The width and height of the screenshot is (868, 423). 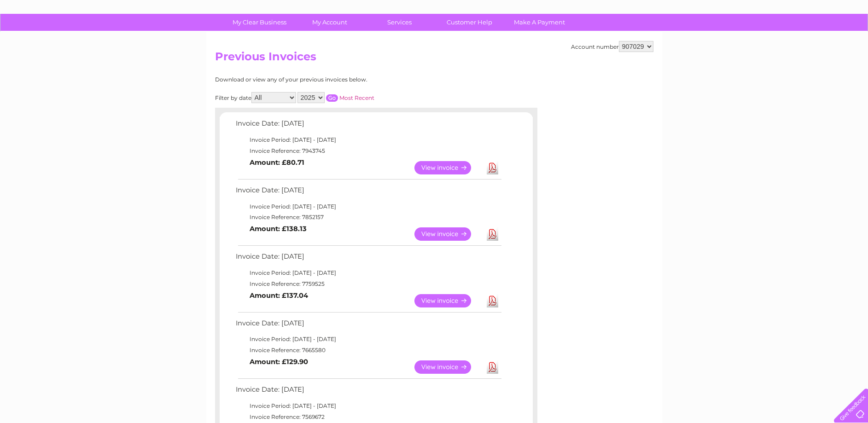 What do you see at coordinates (848, 42) in the screenshot?
I see `a: Log out` at bounding box center [848, 42].